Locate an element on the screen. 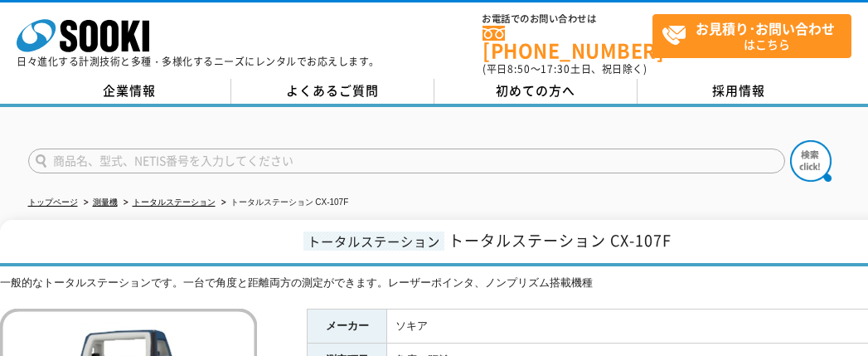 This screenshot has height=356, width=868. th: メーカー is located at coordinates (347, 326).